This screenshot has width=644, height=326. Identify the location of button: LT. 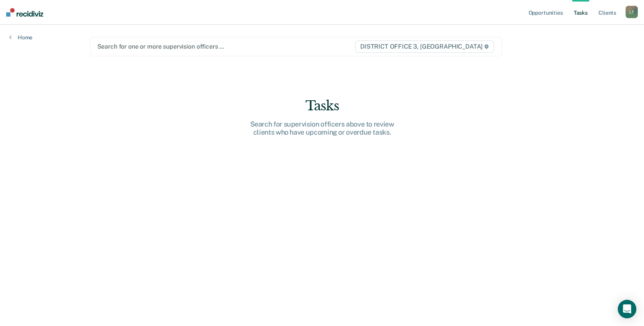
(632, 12).